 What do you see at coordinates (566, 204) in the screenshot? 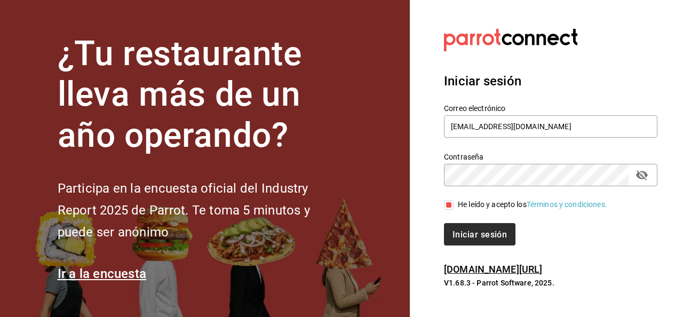
I see `font: Términos y condiciones.` at bounding box center [566, 204].